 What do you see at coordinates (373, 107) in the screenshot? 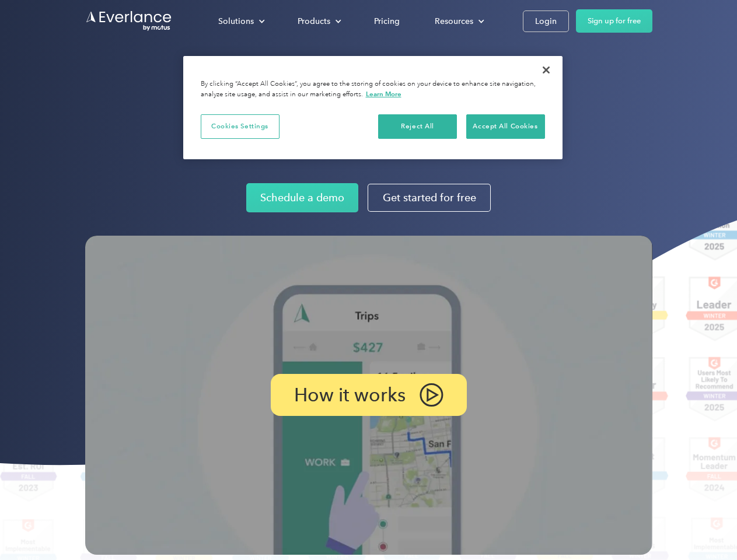
I see `div: Cookie banner` at bounding box center [373, 107].